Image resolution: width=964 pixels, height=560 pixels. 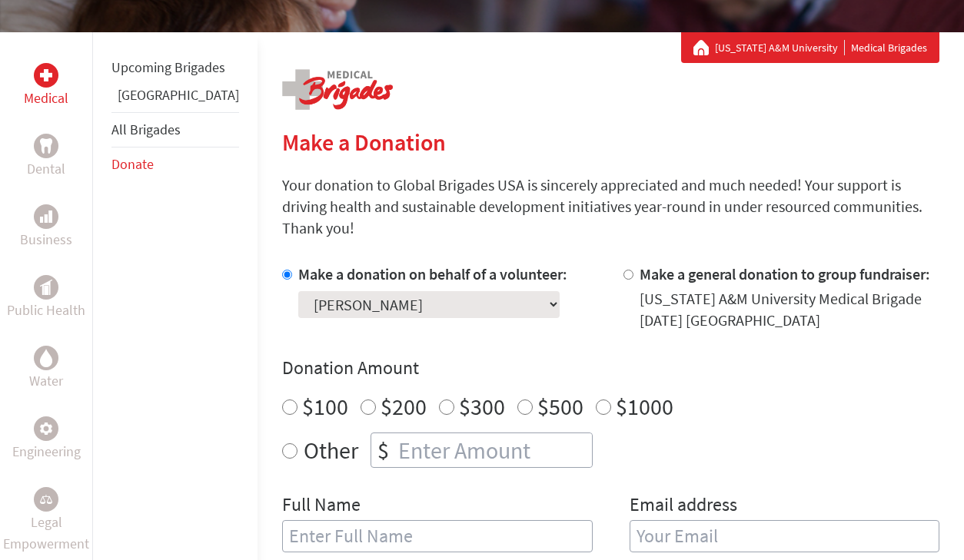 I want to click on a: Legal EmpowermentLegal Empowerment, so click(x=46, y=521).